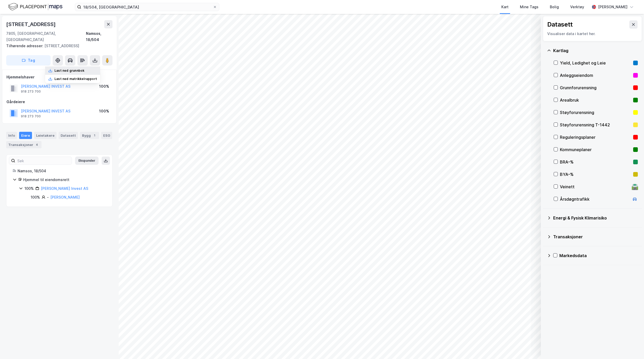  Describe the element at coordinates (94, 136) in the screenshot. I see `div: 1` at that location.